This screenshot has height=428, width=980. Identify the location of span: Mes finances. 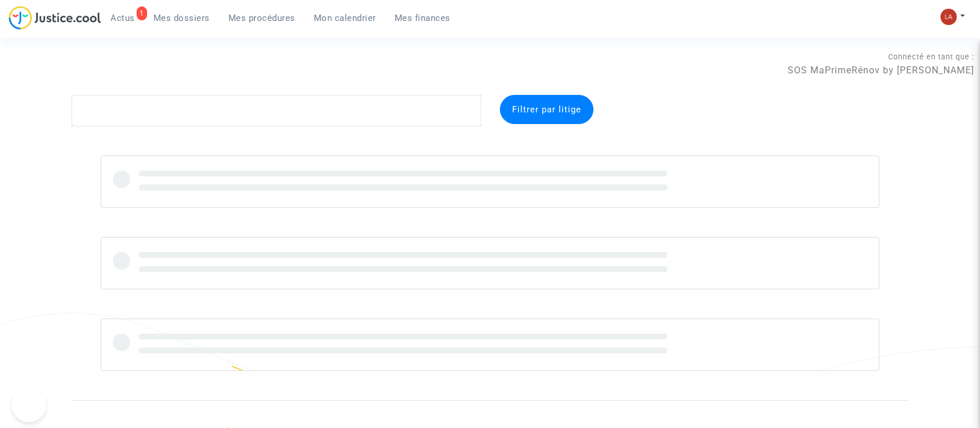
(423, 18).